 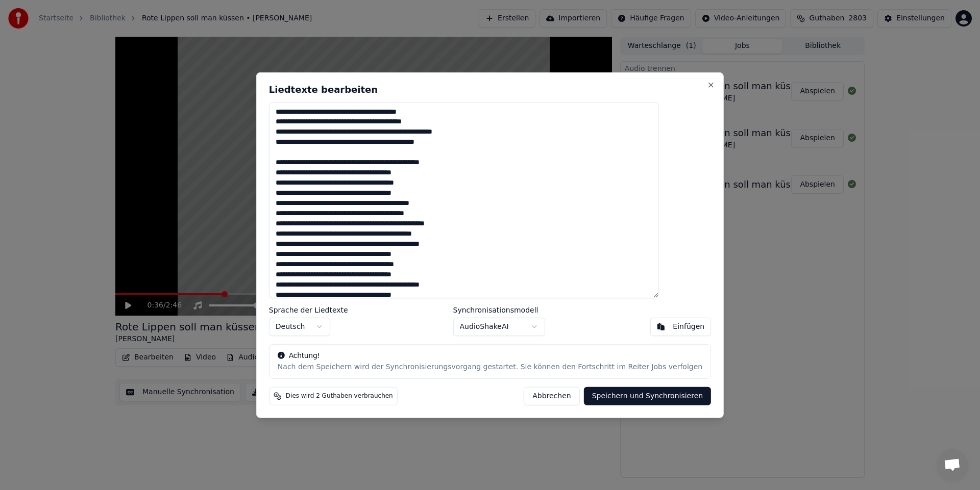 What do you see at coordinates (339, 397) in the screenshot?
I see `span: Dies wird 2 Guthaben verbrauchen` at bounding box center [339, 397].